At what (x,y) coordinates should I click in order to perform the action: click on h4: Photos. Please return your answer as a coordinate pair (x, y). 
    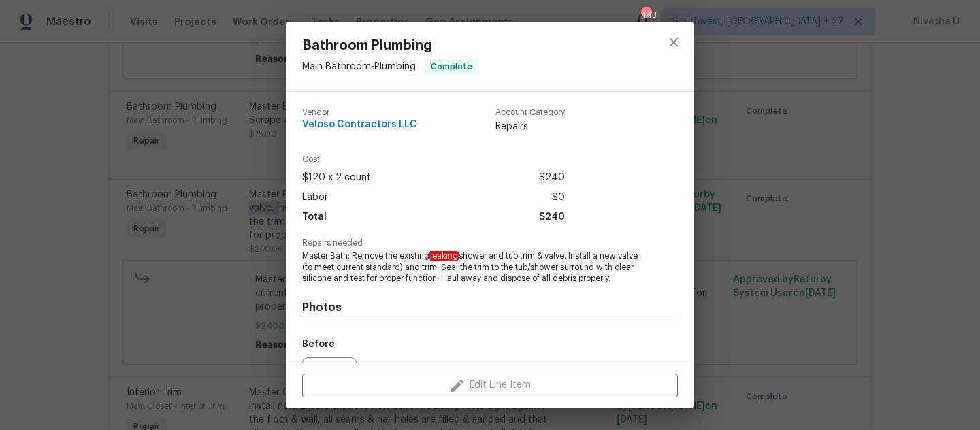
    Looking at the image, I should click on (490, 308).